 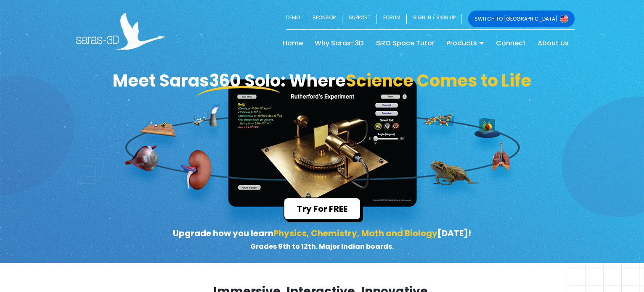 I want to click on a: Why Saras-3D, so click(x=339, y=43).